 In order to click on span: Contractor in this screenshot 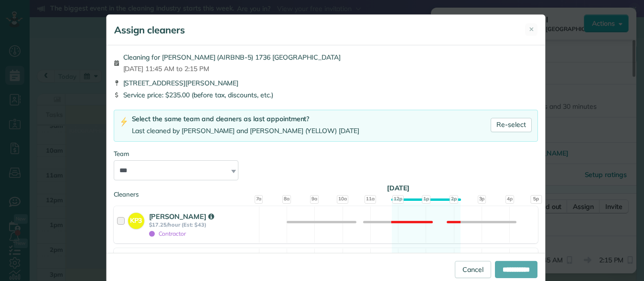, I will do `click(168, 233)`.